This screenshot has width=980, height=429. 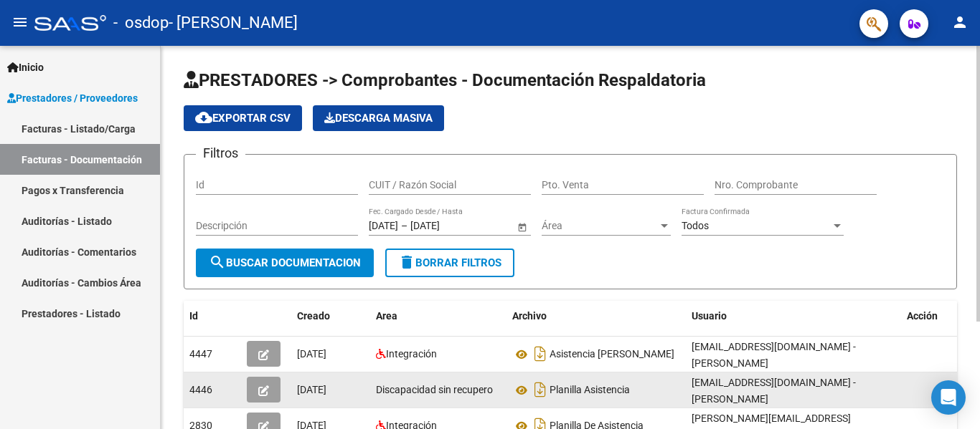 What do you see at coordinates (383, 226) in the screenshot?
I see `input: Fecha inicio` at bounding box center [383, 226].